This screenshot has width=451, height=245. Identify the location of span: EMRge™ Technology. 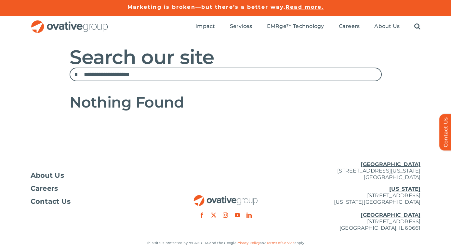
(296, 26).